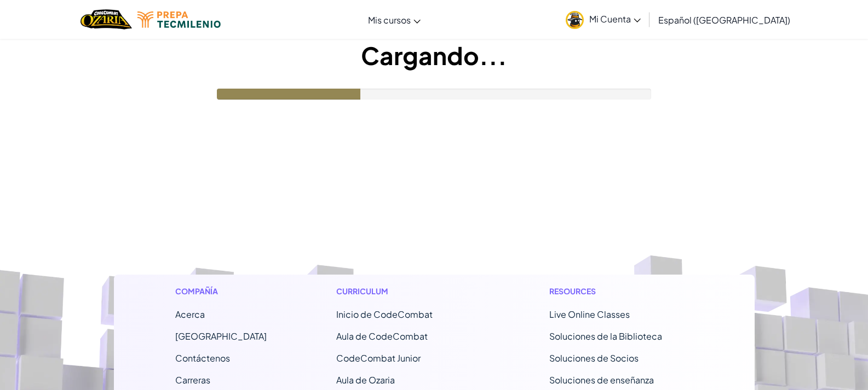 This screenshot has height=390, width=868. I want to click on span: Mis cursos, so click(390, 19).